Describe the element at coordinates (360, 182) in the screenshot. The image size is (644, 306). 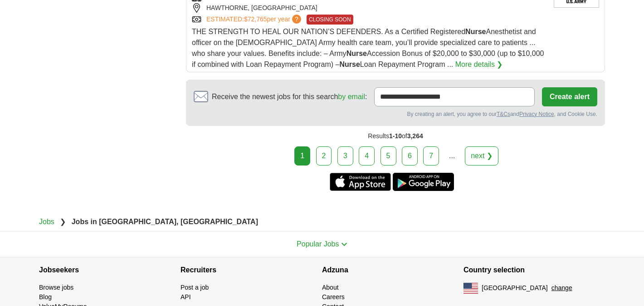
I see `a: Get the iPhone app` at that location.